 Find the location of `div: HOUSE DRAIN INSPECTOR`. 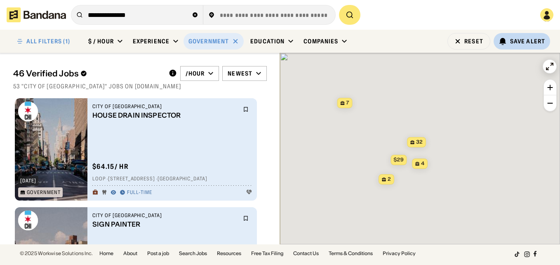

div: HOUSE DRAIN INSPECTOR is located at coordinates (165, 115).